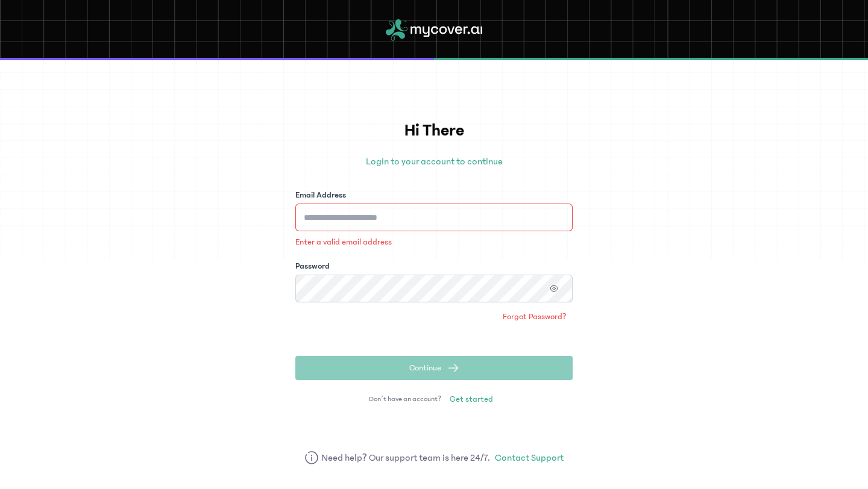 This screenshot has width=868, height=489. I want to click on span: Need help? Our support team is here 24/7., so click(405, 458).